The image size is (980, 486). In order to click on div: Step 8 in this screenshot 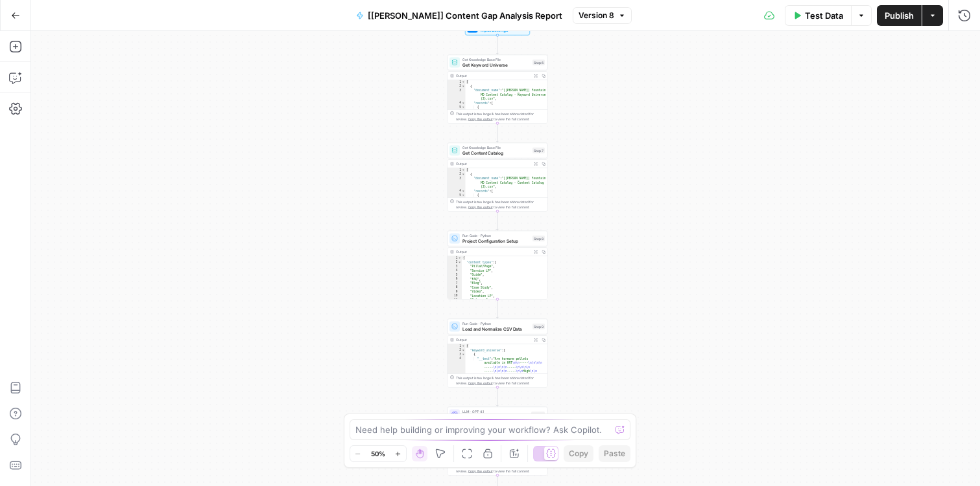, I will do `click(538, 238)`.